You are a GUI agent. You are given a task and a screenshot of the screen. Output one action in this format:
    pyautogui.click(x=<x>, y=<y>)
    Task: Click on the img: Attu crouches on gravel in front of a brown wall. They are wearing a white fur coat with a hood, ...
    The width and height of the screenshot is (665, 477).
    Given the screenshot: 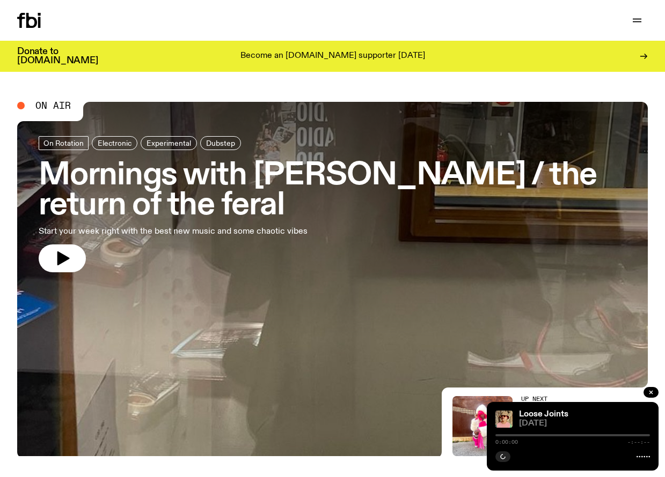 What is the action you would take?
    pyautogui.click(x=482, y=426)
    